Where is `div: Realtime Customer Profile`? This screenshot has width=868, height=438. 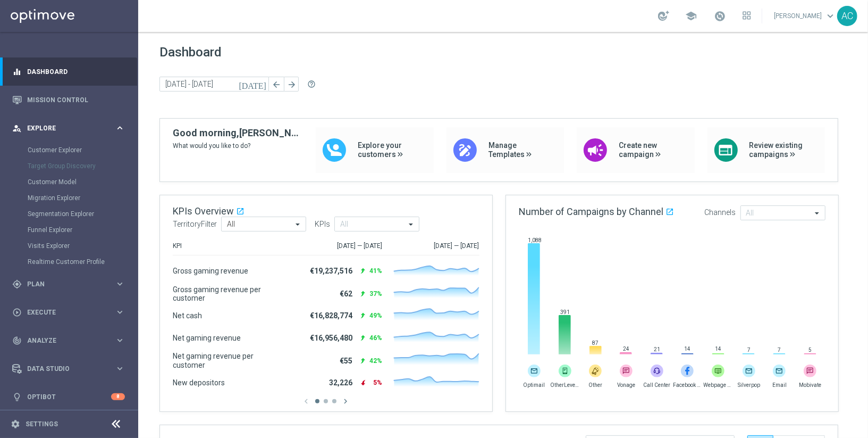 div: Realtime Customer Profile is located at coordinates (82, 262).